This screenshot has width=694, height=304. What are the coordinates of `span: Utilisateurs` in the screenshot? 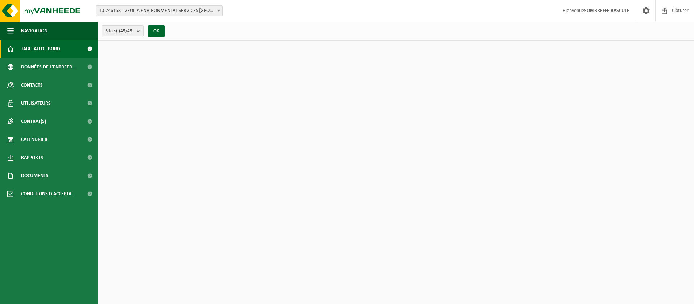 It's located at (36, 103).